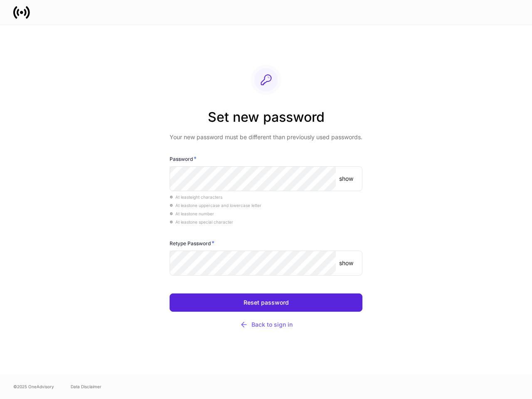 This screenshot has width=532, height=399. I want to click on a: Data Disclaimer, so click(86, 387).